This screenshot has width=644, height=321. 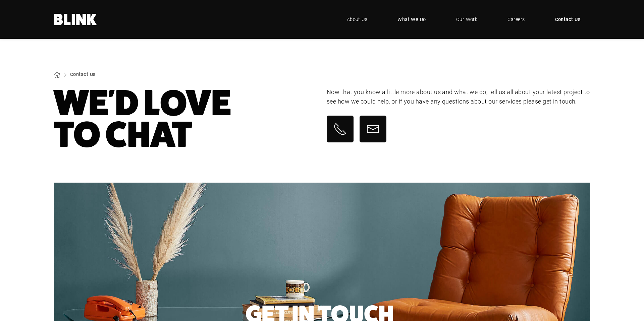 I want to click on span: Careers, so click(x=516, y=20).